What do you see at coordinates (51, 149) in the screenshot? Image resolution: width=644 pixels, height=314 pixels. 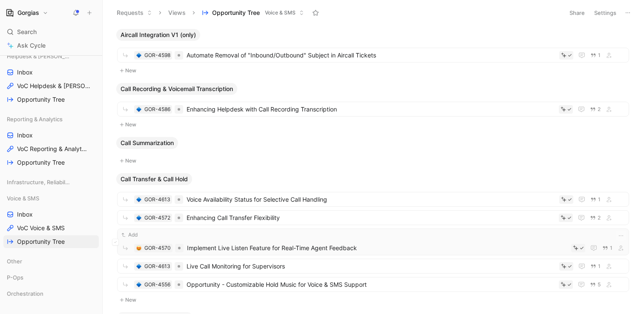 I see `a: VoC Reporting & Analytics` at bounding box center [51, 149].